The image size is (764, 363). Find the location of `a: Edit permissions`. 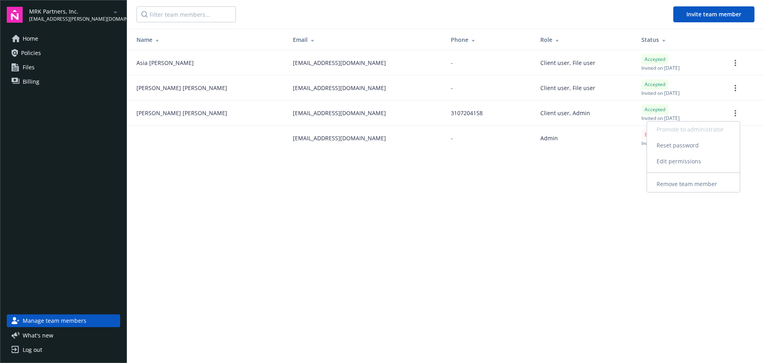

a: Edit permissions is located at coordinates (693, 161).